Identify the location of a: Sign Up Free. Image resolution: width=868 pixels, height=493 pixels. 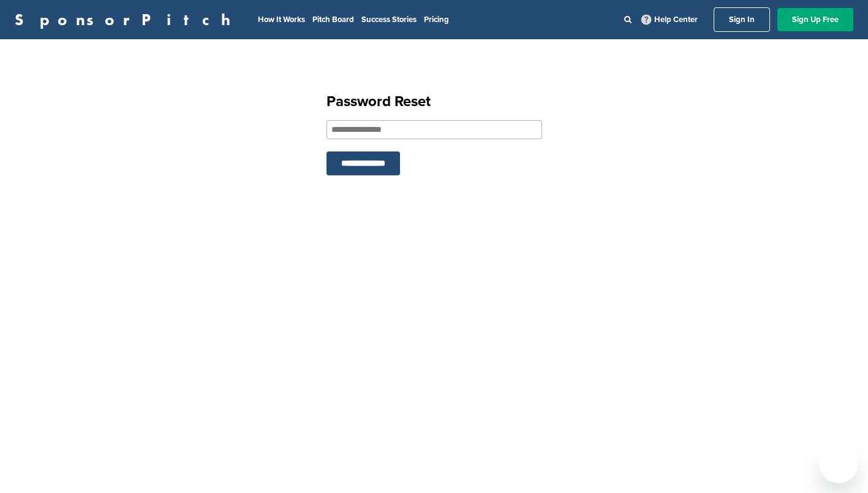
(815, 20).